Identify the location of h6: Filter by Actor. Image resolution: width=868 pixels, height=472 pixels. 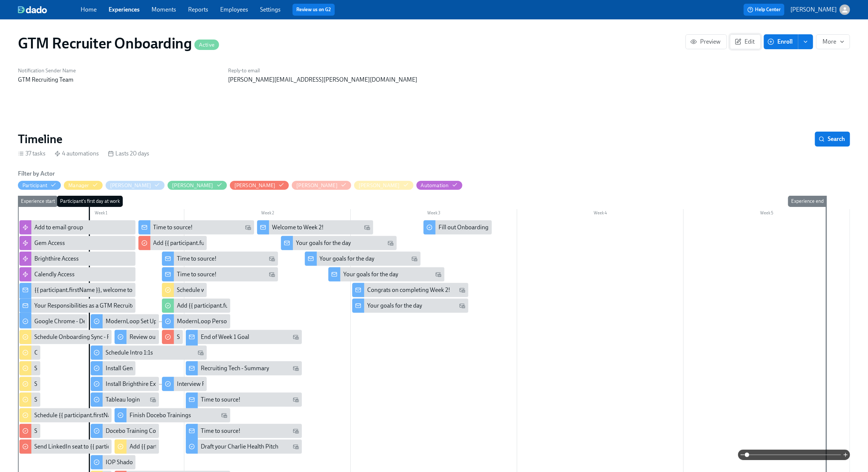
(36, 174).